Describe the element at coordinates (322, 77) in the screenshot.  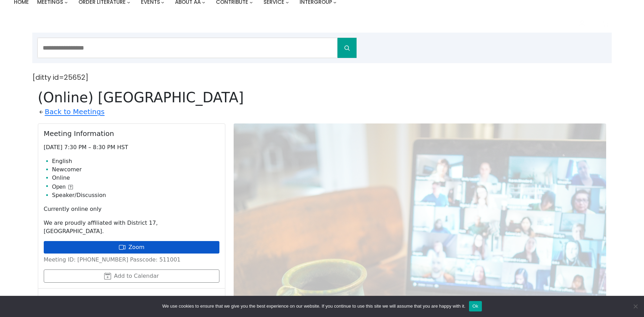
I see `div: [ditty id=25652]` at that location.